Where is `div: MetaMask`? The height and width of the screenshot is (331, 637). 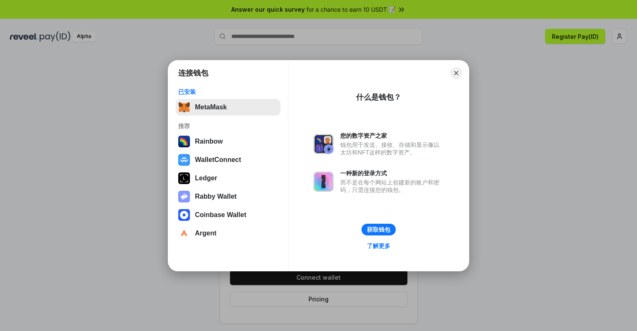 div: MetaMask is located at coordinates (211, 107).